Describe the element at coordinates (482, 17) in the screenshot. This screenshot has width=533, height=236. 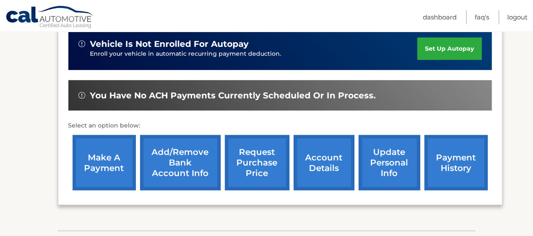
I see `a: FAQ's` at that location.